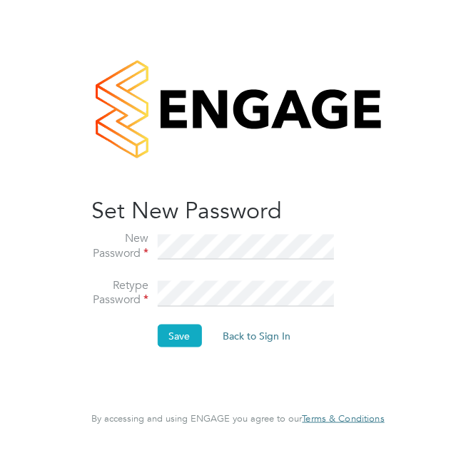  What do you see at coordinates (256, 336) in the screenshot?
I see `button: Back to Sign In` at bounding box center [256, 336].